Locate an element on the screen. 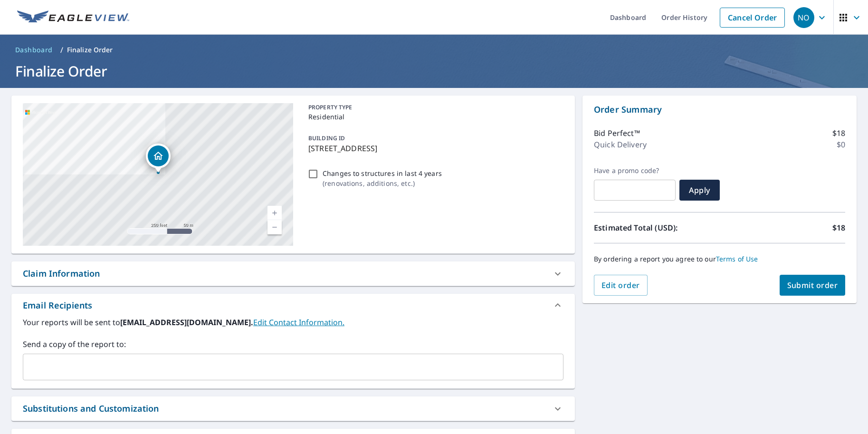  button: Edit order is located at coordinates (621, 285).